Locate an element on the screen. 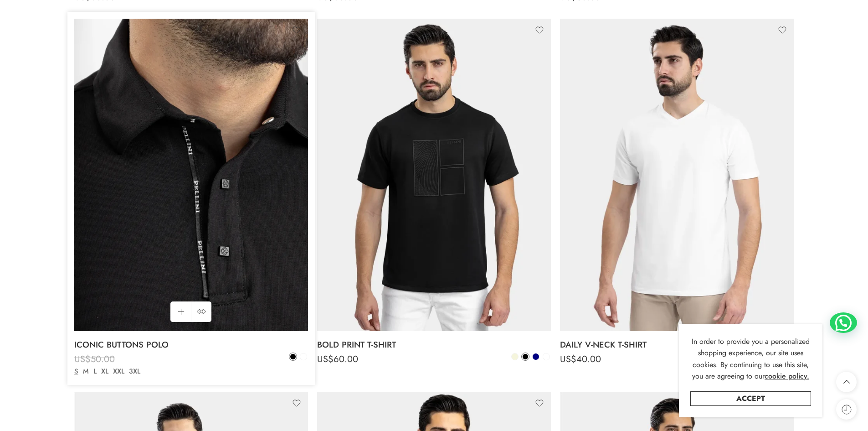  a: BOLD PRINT T-SHIRT is located at coordinates (434, 345).